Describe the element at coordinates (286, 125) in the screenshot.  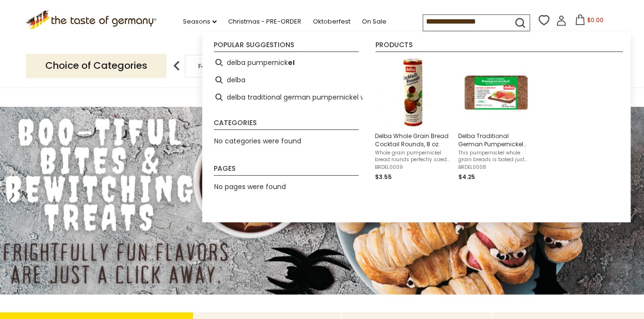
I see `li: Categories` at that location.